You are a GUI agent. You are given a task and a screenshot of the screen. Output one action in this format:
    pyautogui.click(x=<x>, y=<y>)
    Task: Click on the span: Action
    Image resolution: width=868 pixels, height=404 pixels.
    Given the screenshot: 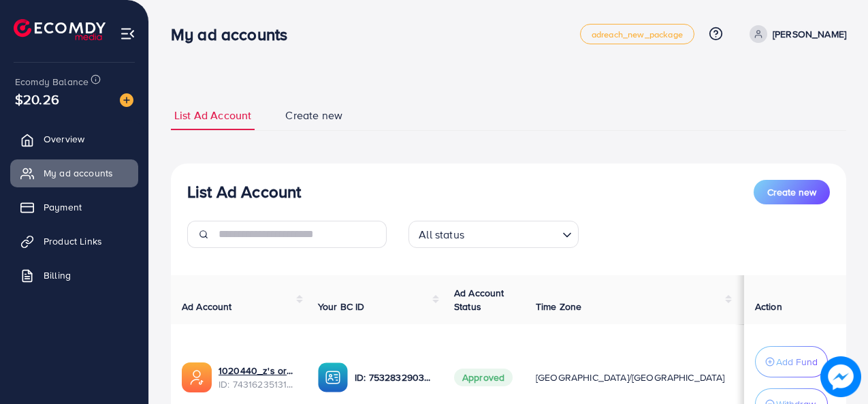 What is the action you would take?
    pyautogui.click(x=768, y=306)
    